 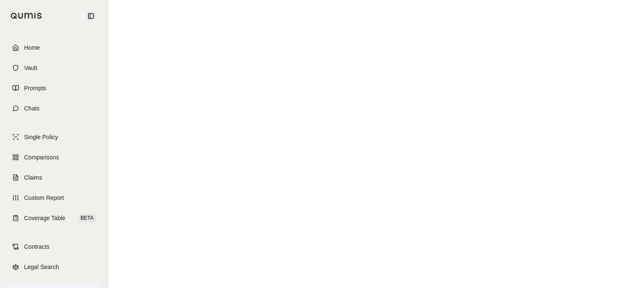 I want to click on a: Comparisons, so click(x=54, y=157).